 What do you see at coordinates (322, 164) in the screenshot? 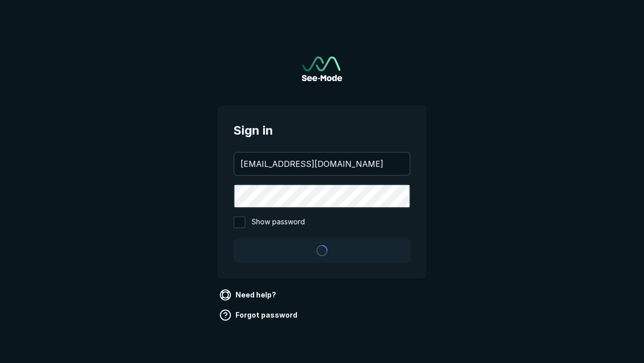
I see `input: your@email.com` at bounding box center [322, 164].